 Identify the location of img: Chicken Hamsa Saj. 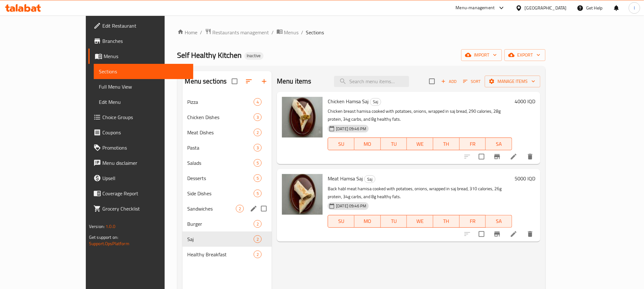
(302, 117).